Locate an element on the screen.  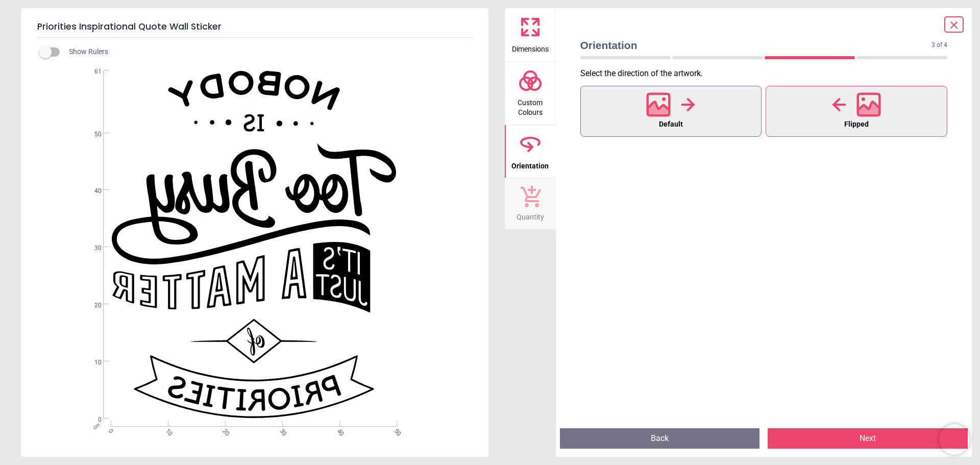
button: Back is located at coordinates (660, 438).